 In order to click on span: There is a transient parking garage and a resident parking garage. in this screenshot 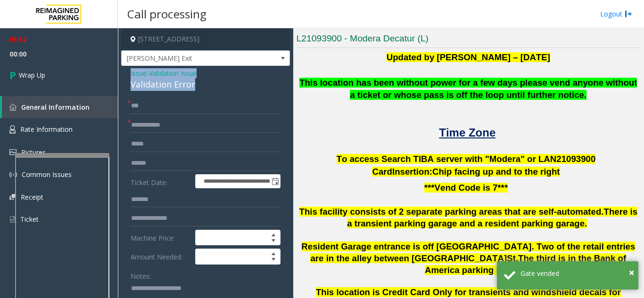, I will do `click(492, 218)`.